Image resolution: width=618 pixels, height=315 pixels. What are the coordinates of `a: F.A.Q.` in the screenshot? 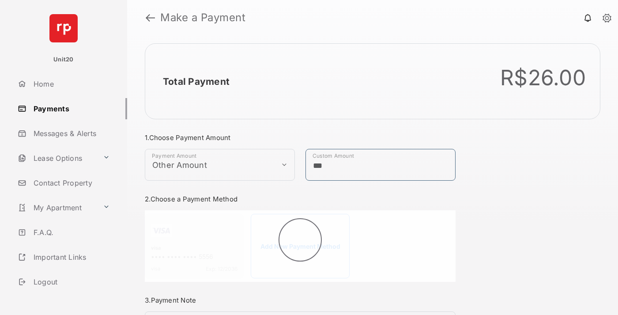 It's located at (71, 232).